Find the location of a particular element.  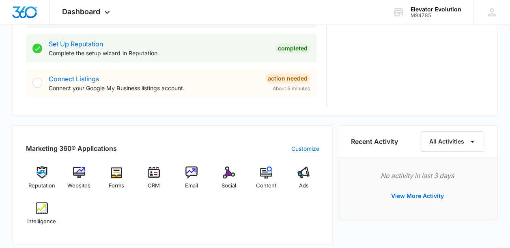

span: Intelligence is located at coordinates (41, 221).